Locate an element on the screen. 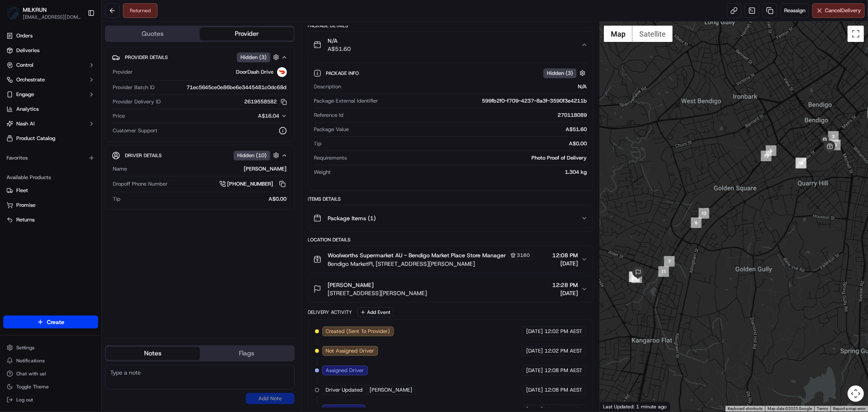 The height and width of the screenshot is (412, 868). span: Deliveries is located at coordinates (27, 51).